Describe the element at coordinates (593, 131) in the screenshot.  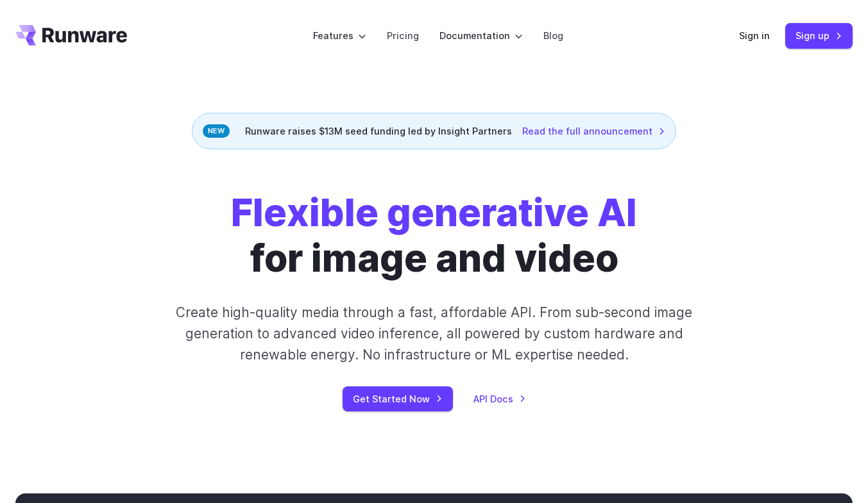
I see `a: Read the full announcement` at that location.